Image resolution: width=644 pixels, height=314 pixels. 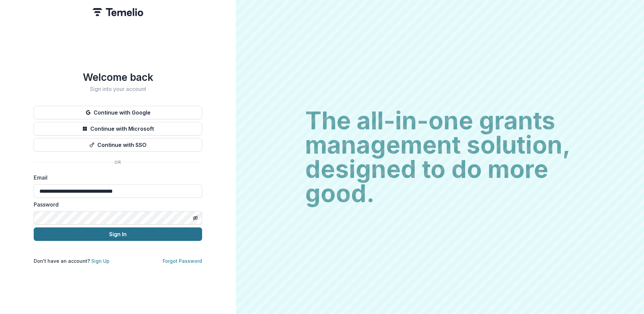 I want to click on button: Toggle password visibility, so click(x=196, y=218).